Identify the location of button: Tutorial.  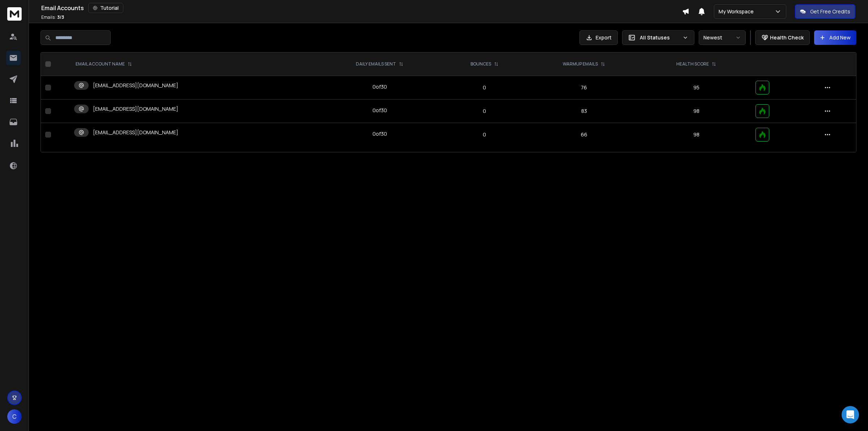
(106, 8).